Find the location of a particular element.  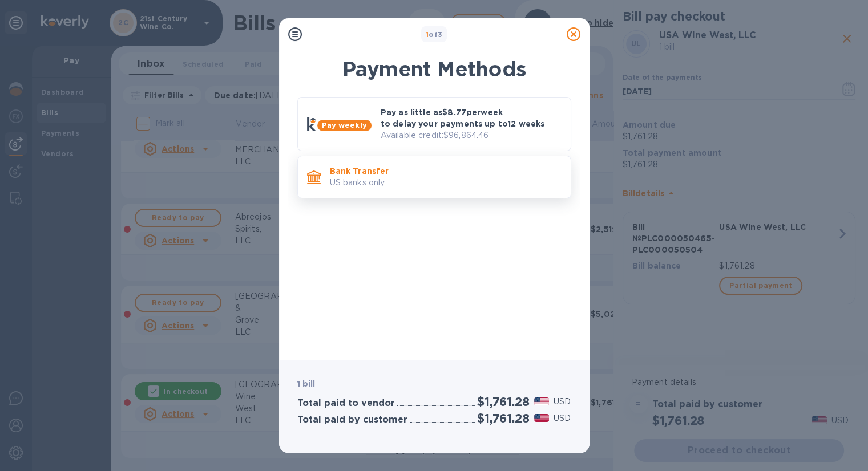

h3: Total paid by customer is located at coordinates (352, 420).